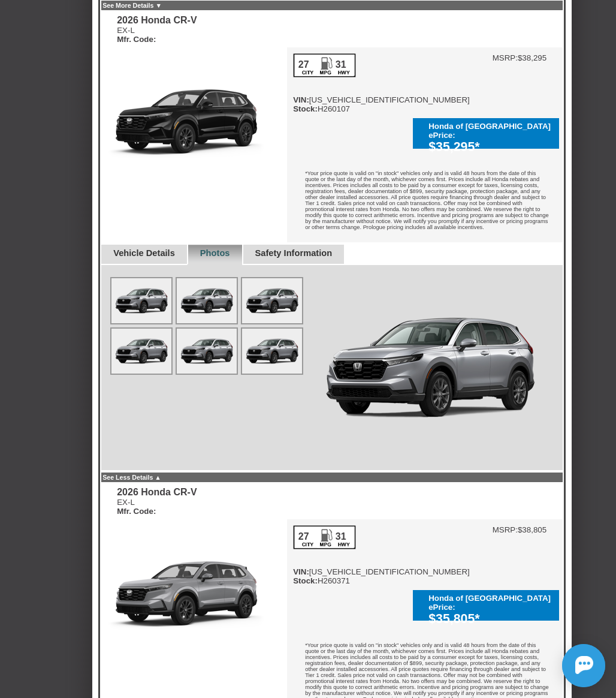  Describe the element at coordinates (532, 529) in the screenshot. I see `td: $38,805` at that location.